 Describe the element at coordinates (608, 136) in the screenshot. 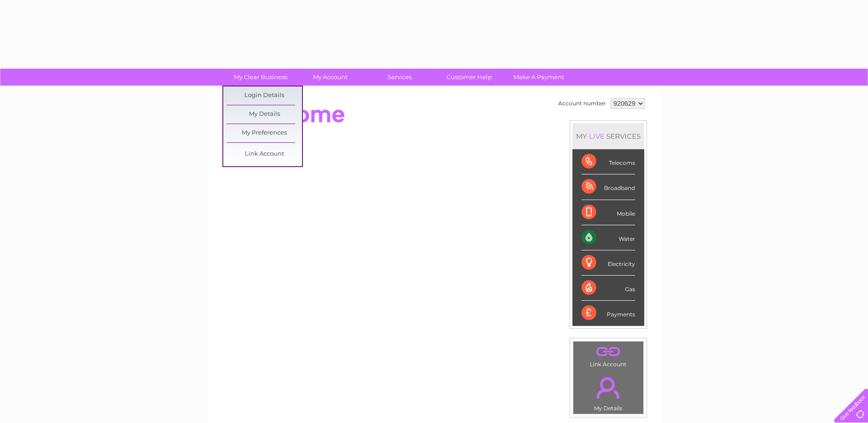

I see `div: MY SERVICES` at that location.